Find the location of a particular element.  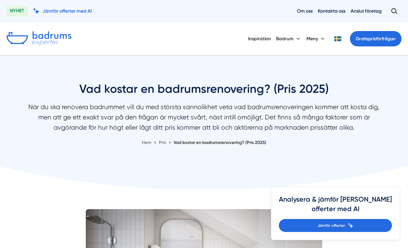

span: NYHET is located at coordinates (17, 11).